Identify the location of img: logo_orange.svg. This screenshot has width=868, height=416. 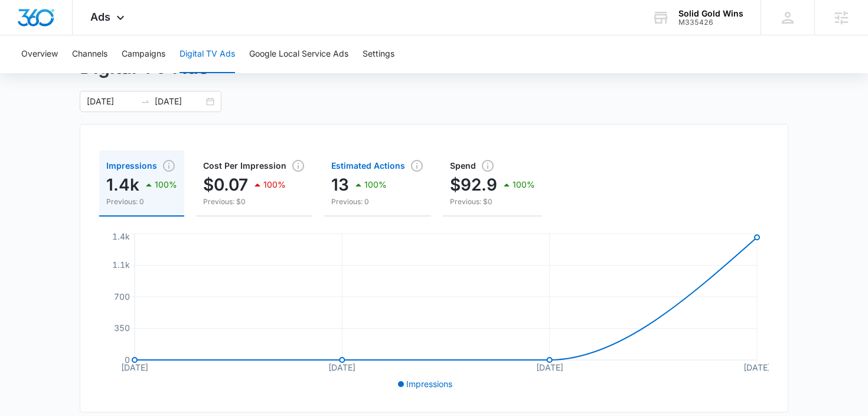
(24, 24).